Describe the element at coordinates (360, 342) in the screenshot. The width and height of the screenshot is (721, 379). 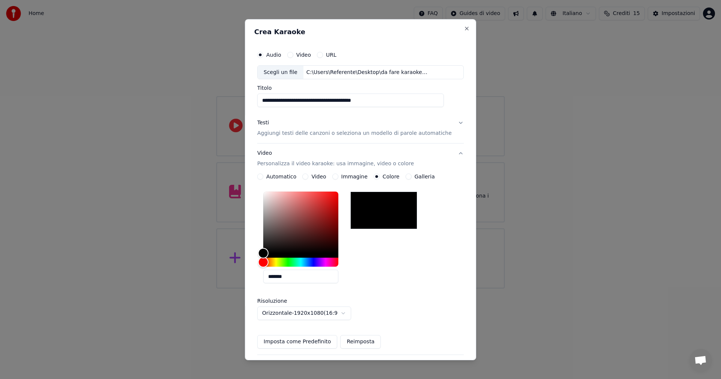
I see `button: Reimposta` at that location.